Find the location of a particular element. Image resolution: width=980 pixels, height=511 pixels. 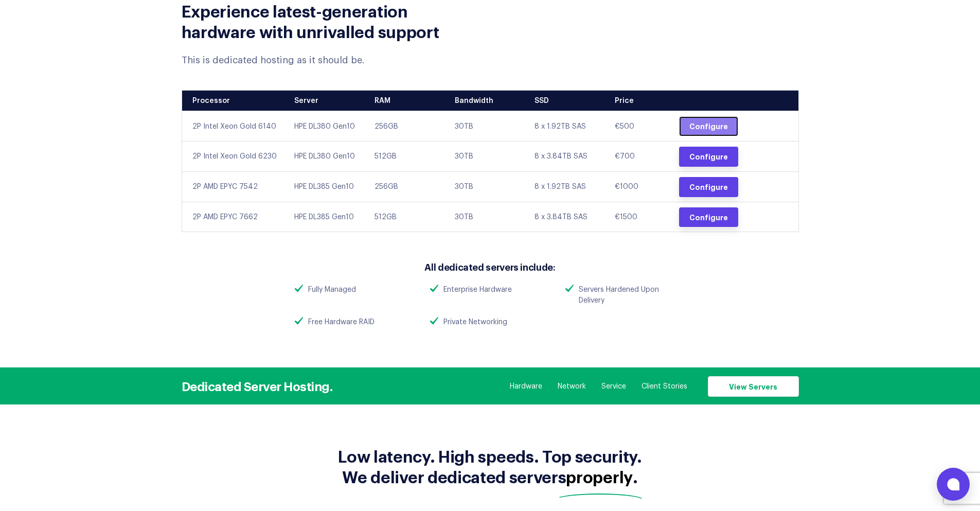

li: Fully Managed is located at coordinates (355, 290).